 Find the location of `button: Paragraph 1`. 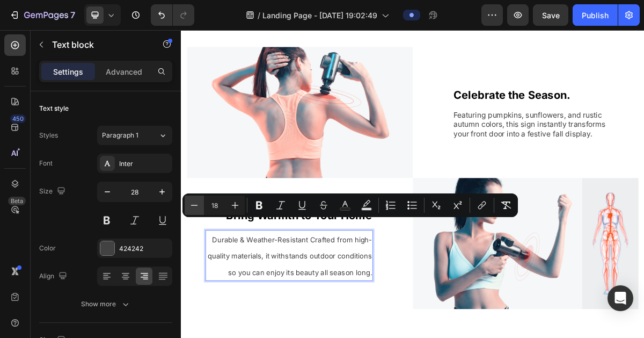

button: Paragraph 1 is located at coordinates (135, 135).